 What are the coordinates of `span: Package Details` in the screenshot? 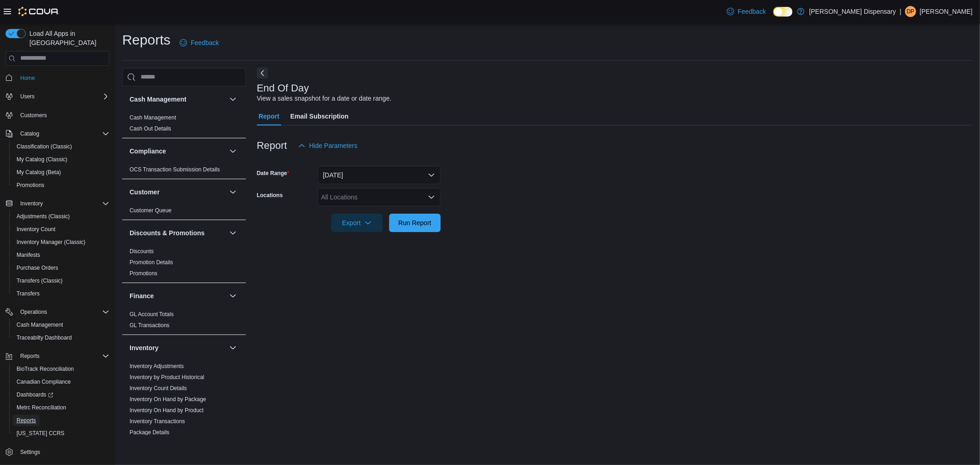 It's located at (149, 433).